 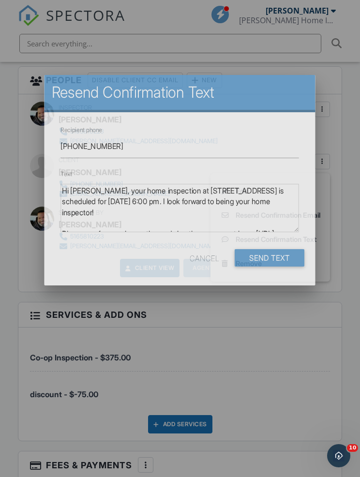 What do you see at coordinates (82, 130) in the screenshot?
I see `label: Recipient phone` at bounding box center [82, 130].